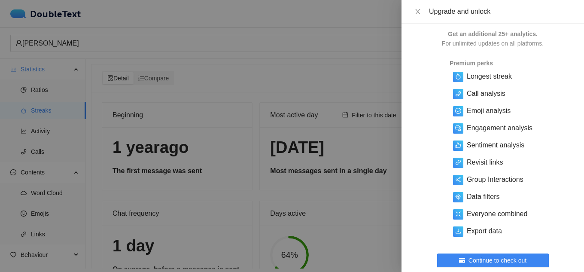 The height and width of the screenshot is (272, 584). Describe the element at coordinates (489, 111) in the screenshot. I see `h5: Emoji analysis` at that location.